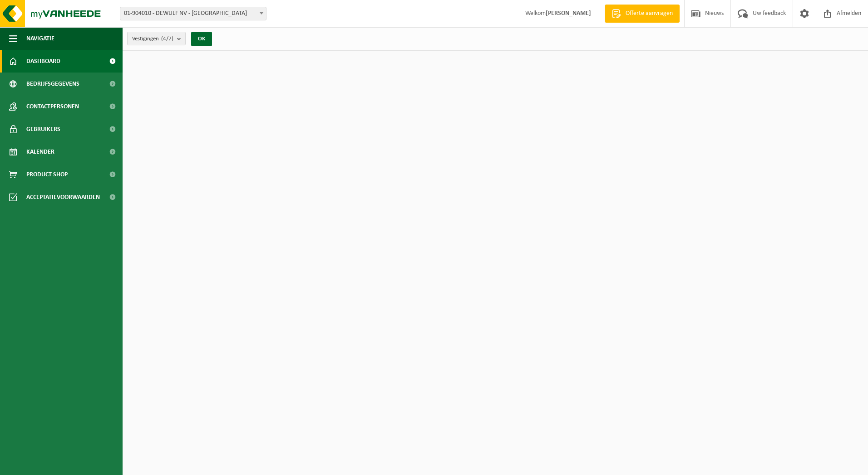  I want to click on span: Product Shop, so click(47, 175).